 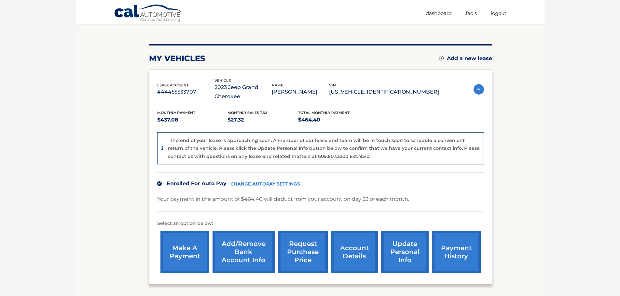 I want to click on span: Total Monthly Payment, so click(x=324, y=113).